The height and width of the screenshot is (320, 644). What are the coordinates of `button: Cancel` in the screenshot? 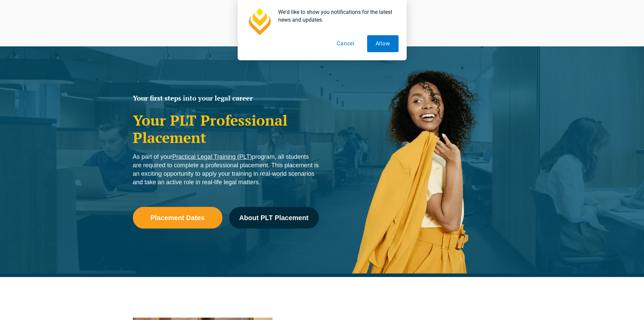 It's located at (346, 44).